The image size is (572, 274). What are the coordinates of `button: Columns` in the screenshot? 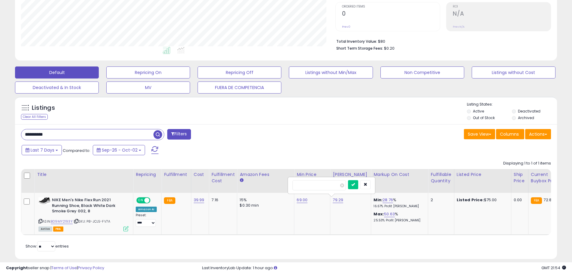 It's located at (510, 134).